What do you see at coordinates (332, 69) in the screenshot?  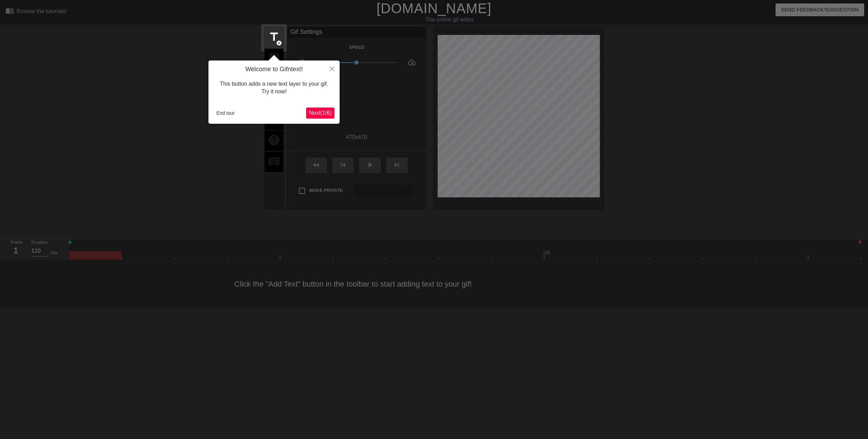 I see `button: Close` at bounding box center [332, 69].